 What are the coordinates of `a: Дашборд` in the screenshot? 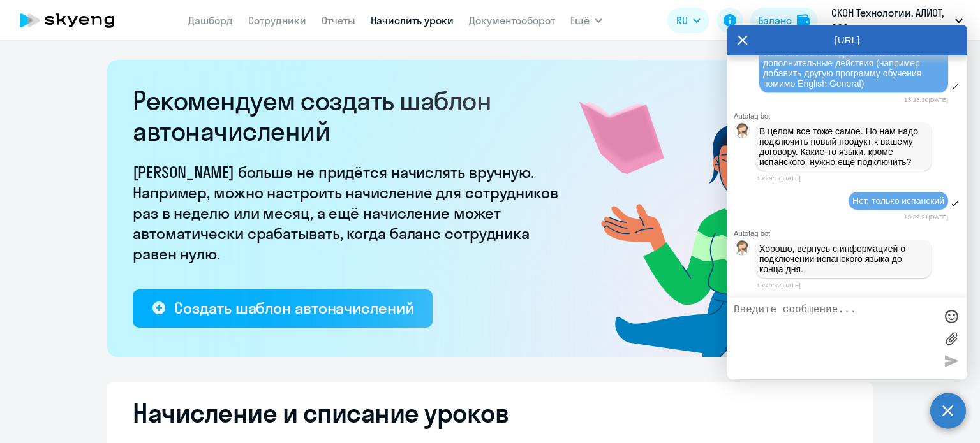 It's located at (210, 21).